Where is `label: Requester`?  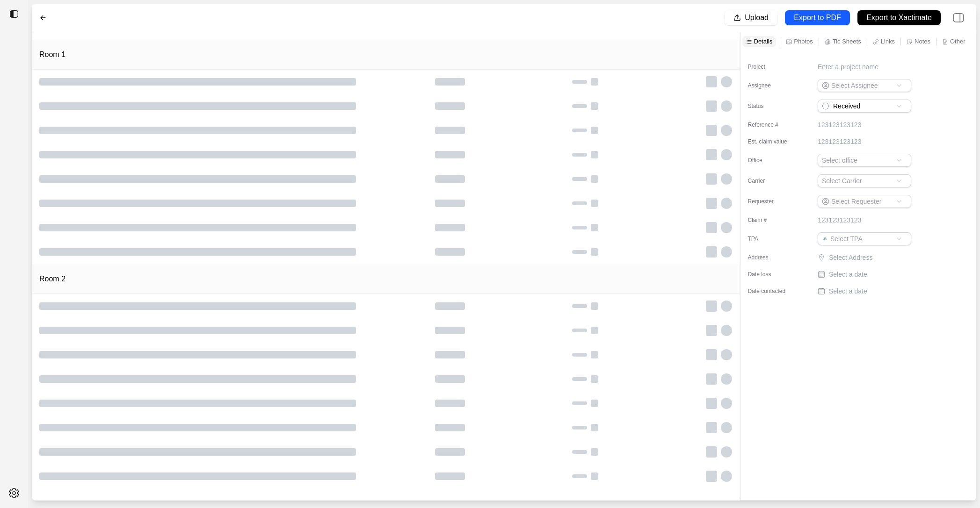
label: Requester is located at coordinates (771, 201).